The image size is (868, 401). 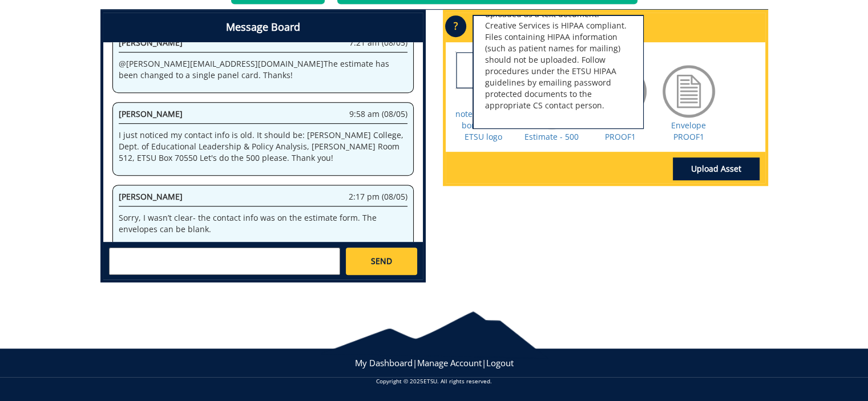 I want to click on textarea: messageToSend, so click(x=224, y=261).